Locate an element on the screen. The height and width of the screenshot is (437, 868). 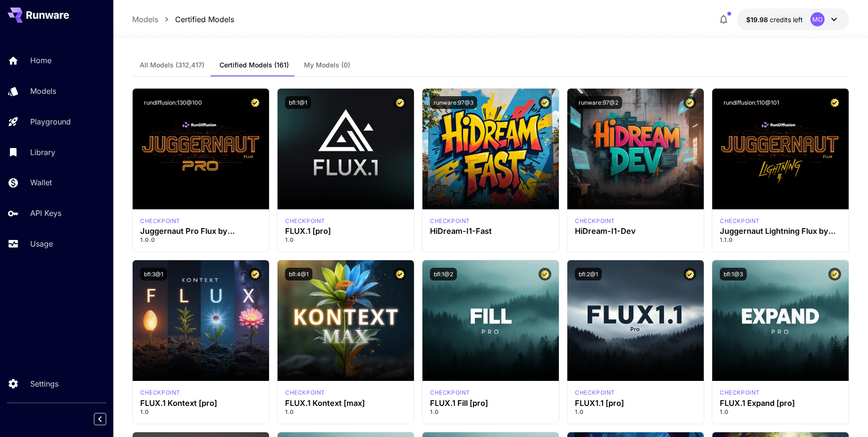
p: 1.0.0 is located at coordinates (200, 240).